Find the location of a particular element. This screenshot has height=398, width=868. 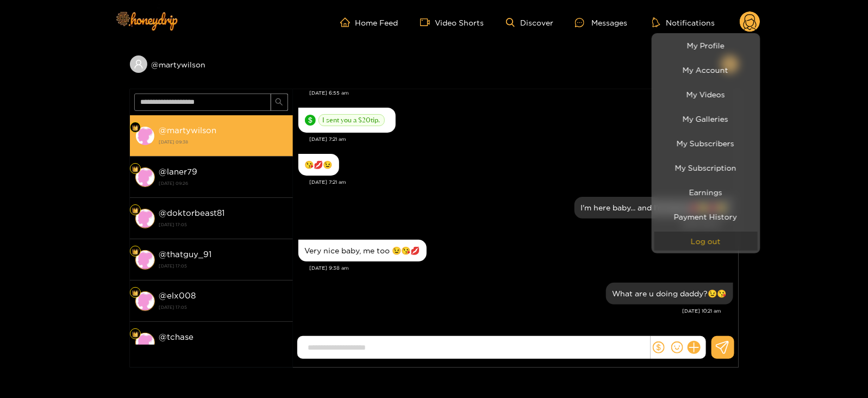

a: My Videos is located at coordinates (706, 94).